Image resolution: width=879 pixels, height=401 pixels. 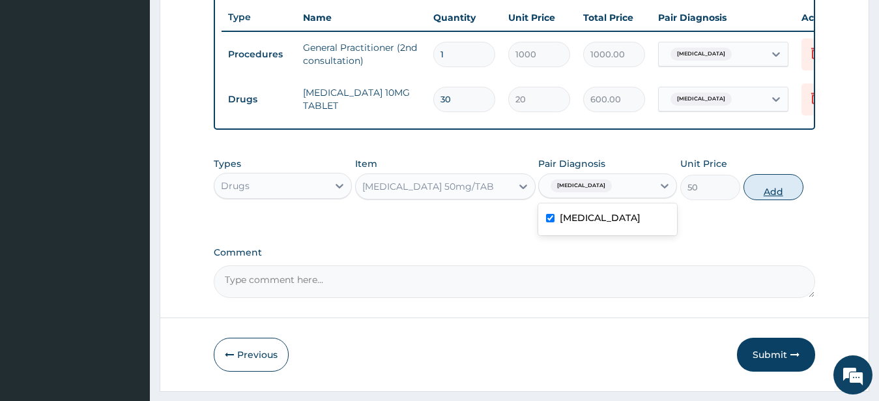 What do you see at coordinates (128, 184) in the screenshot?
I see `span: We're online!` at bounding box center [128, 184].